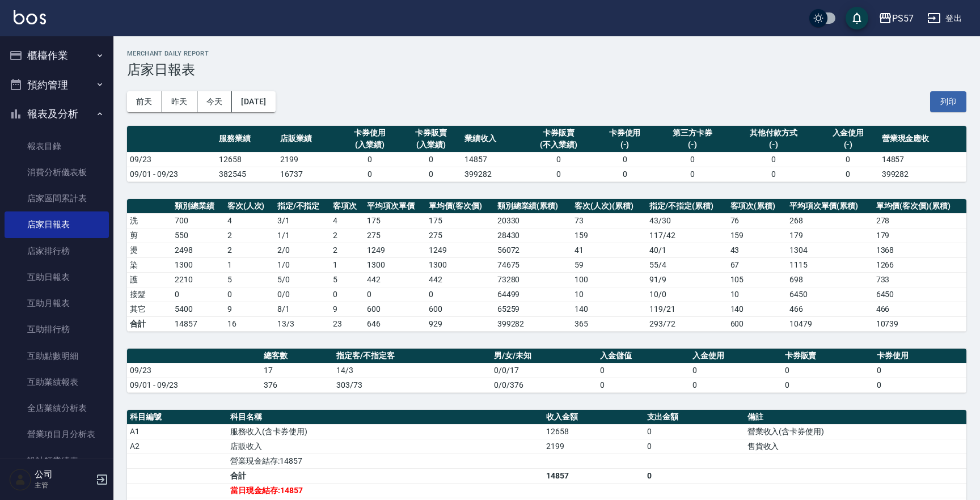  What do you see at coordinates (57, 434) in the screenshot?
I see `a: 營業項目月分析表` at bounding box center [57, 434].